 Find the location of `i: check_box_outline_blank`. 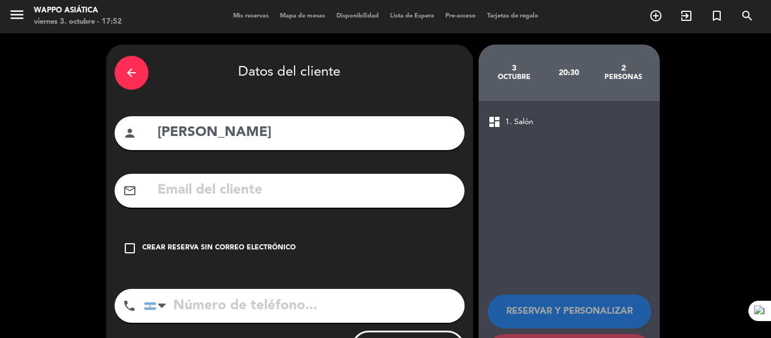

i: check_box_outline_blank is located at coordinates (130, 248).